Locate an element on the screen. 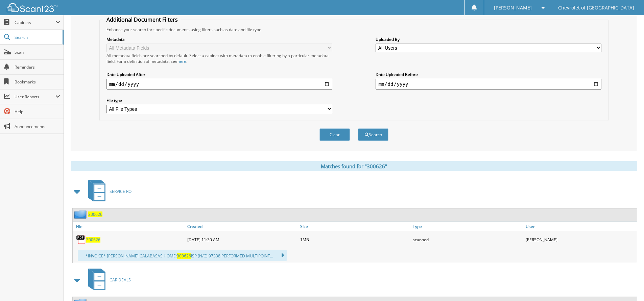  a: User is located at coordinates (581, 227).